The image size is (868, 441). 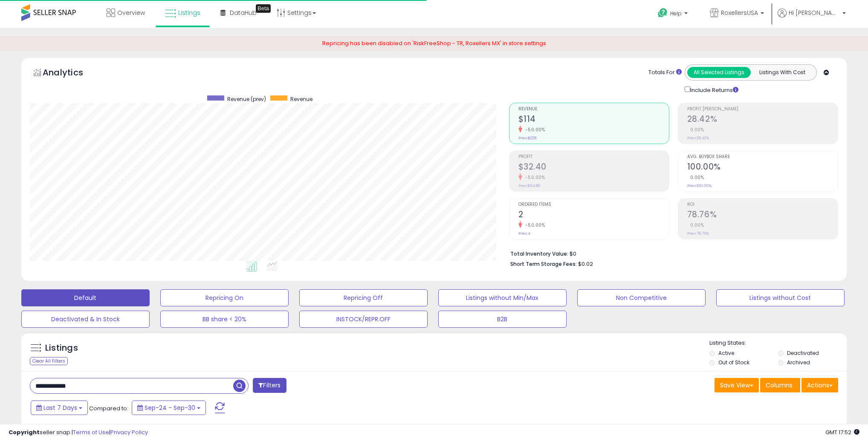 What do you see at coordinates (799, 363) in the screenshot?
I see `label: Archived` at bounding box center [799, 363].